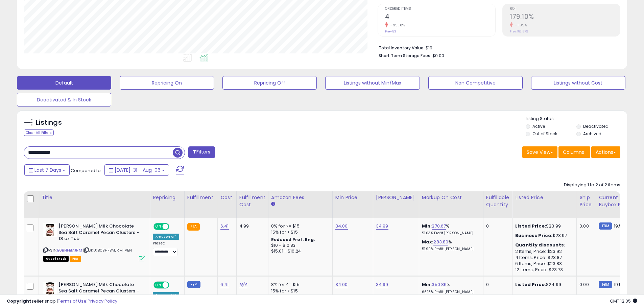 The width and height of the screenshot is (644, 308). I want to click on button: Actions, so click(606, 152).